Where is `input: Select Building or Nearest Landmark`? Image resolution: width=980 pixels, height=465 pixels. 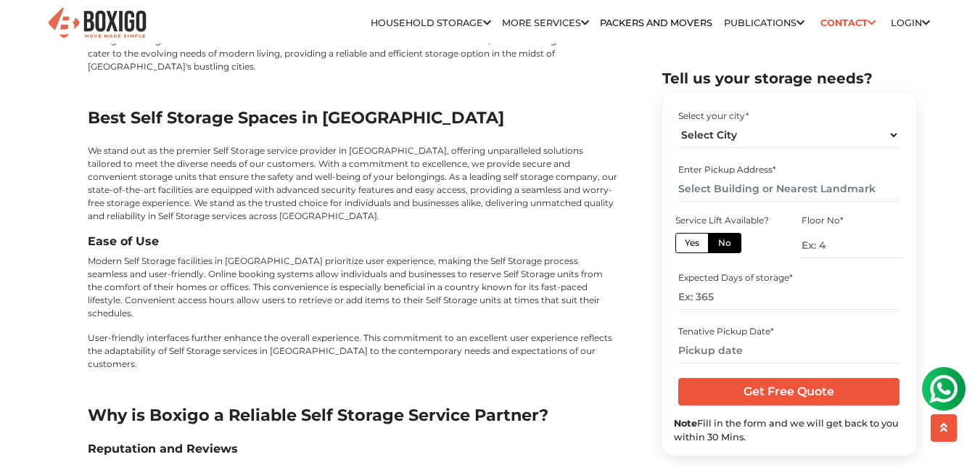
input: Select Building or Nearest Landmark is located at coordinates (788, 188).